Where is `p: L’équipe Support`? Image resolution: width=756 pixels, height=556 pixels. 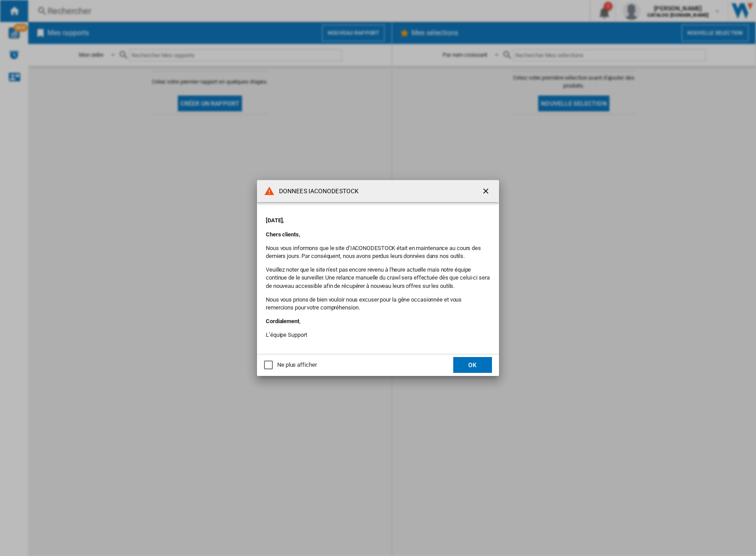
p: L’équipe Support is located at coordinates (378, 335).